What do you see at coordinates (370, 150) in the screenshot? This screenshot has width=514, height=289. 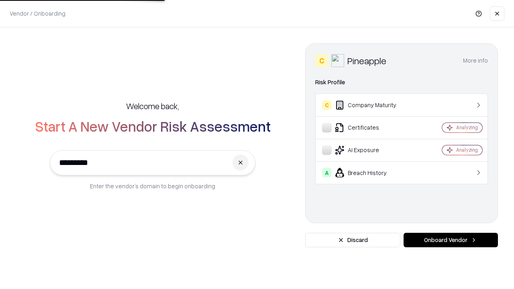 I see `div: AI Exposure` at bounding box center [370, 150].